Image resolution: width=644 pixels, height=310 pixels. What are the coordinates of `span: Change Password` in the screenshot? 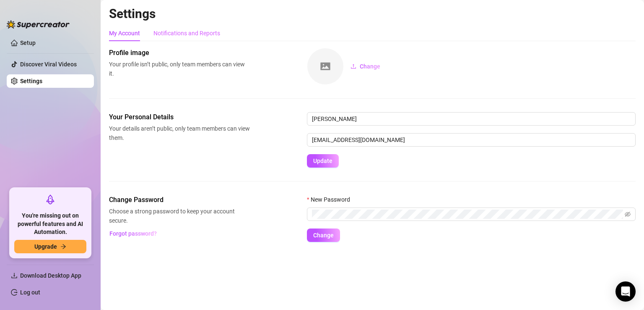 It's located at (180, 200).